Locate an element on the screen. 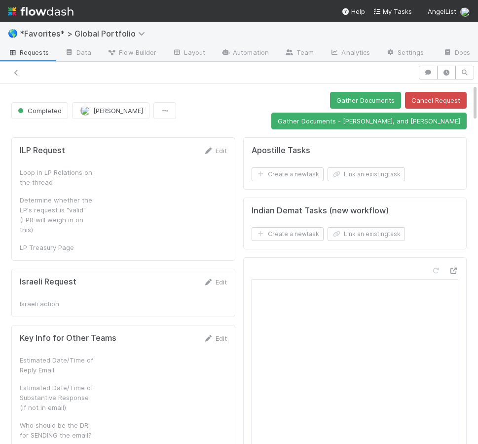  a: Analytics is located at coordinates (350, 53).